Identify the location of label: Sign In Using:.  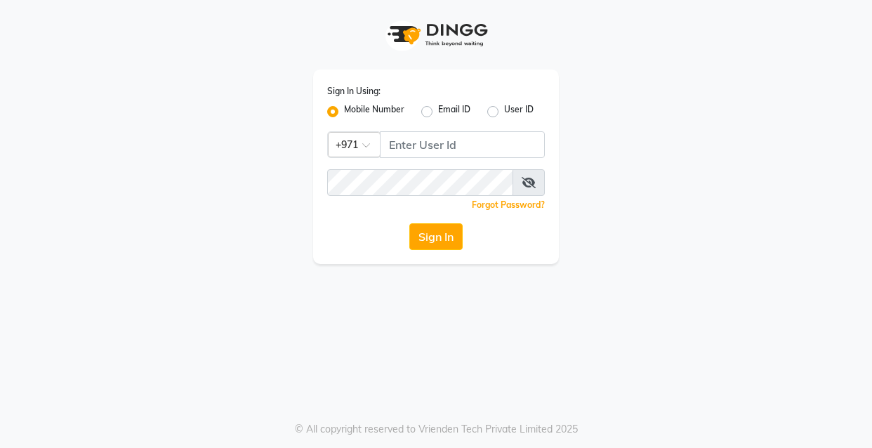
(354, 91).